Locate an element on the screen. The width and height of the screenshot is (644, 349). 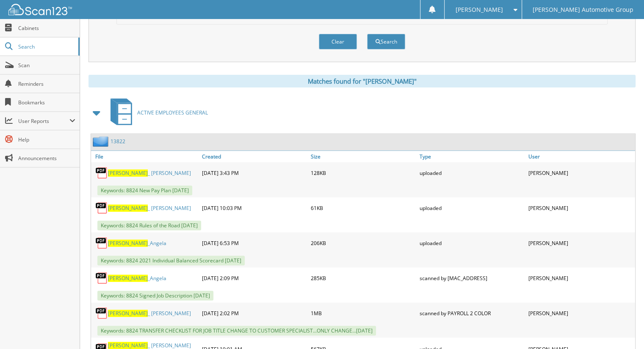
div: 206KB is located at coordinates (363, 243).